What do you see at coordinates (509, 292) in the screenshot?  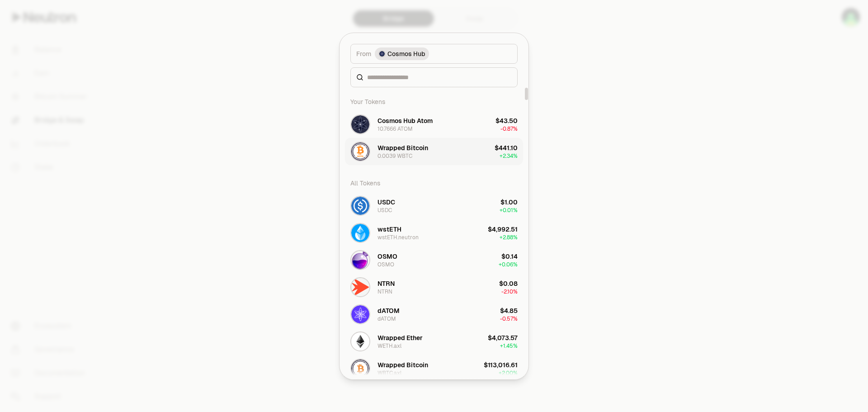 I see `span: -2.10%` at bounding box center [509, 292].